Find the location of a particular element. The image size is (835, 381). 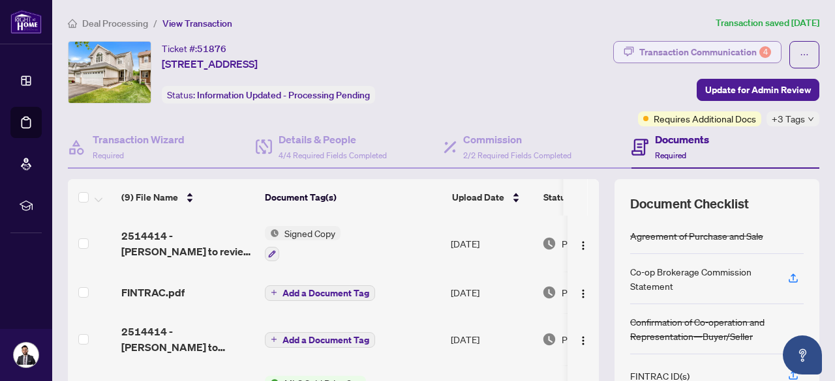

div: 4 is located at coordinates (765, 52).